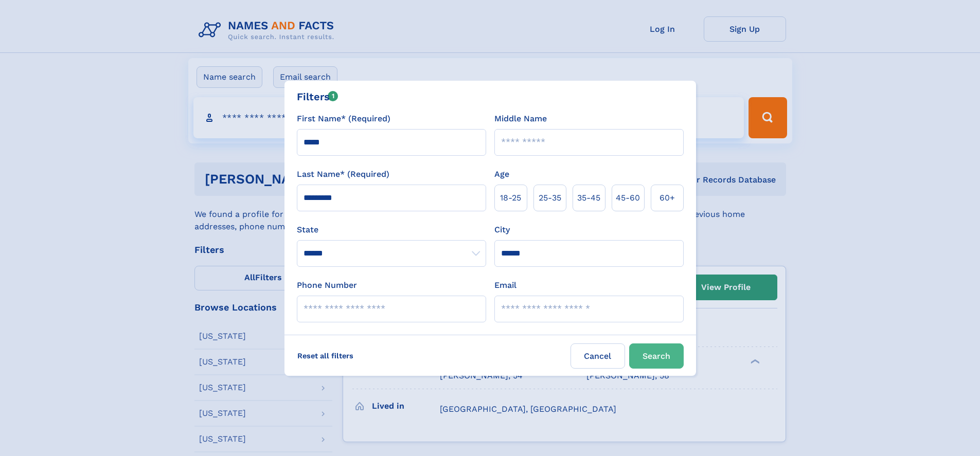 The width and height of the screenshot is (980, 456). I want to click on label: First Name* (Required), so click(343, 119).